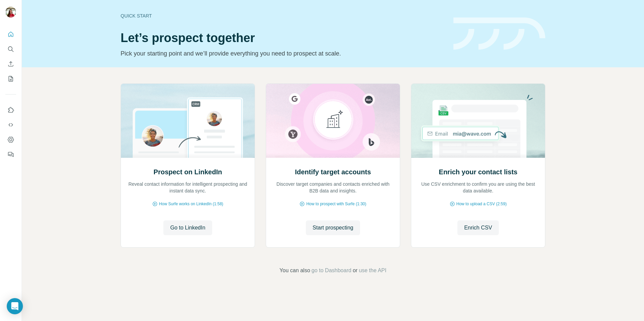 The image size is (644, 321). I want to click on span: Start prospecting, so click(333, 228).